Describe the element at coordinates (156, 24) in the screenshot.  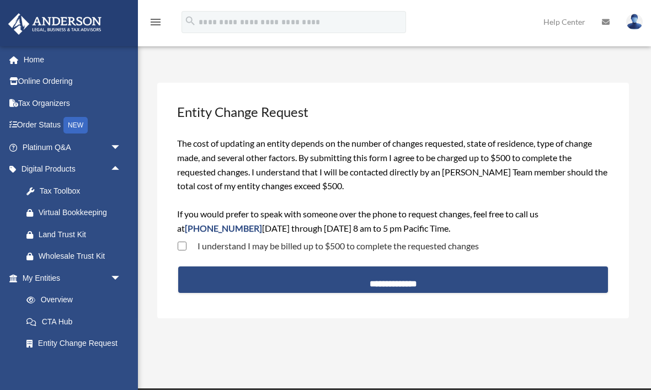
I see `a: menu` at that location.